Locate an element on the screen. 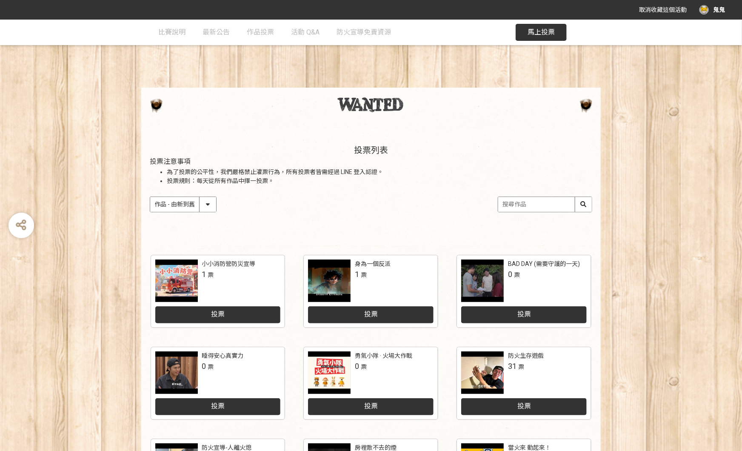 Image resolution: width=742 pixels, height=451 pixels. span: 取消收藏這個活動 is located at coordinates (663, 10).